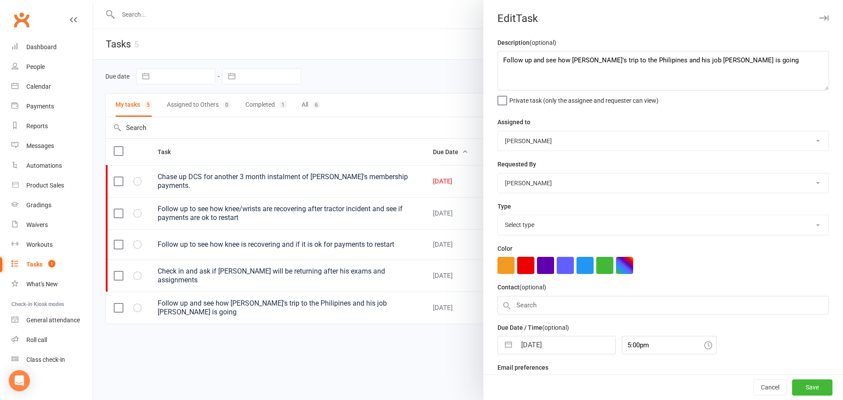 The image size is (843, 400). I want to click on a: Class kiosk mode, so click(52, 360).